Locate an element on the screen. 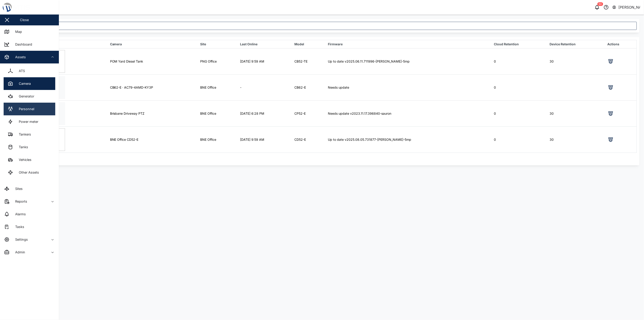 This screenshot has width=644, height=320. td: CB62-E · AC79-4AMD-KY3P is located at coordinates (153, 87).